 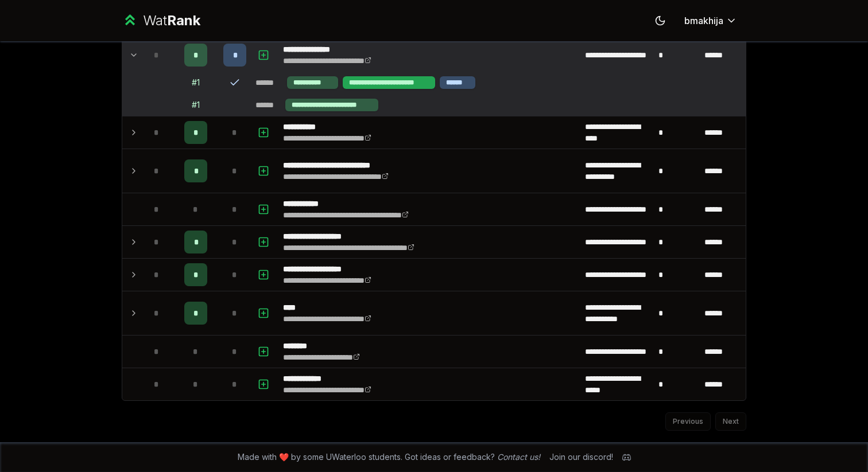 I want to click on div: Join our discord!, so click(x=581, y=457).